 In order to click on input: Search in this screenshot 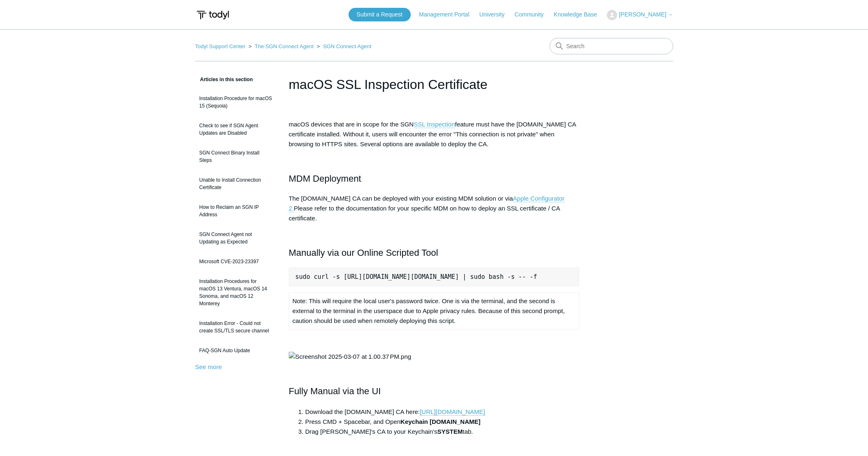, I will do `click(611, 46)`.